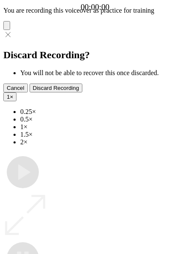 The image size is (190, 254). Describe the element at coordinates (103, 142) in the screenshot. I see `li: 2×` at that location.